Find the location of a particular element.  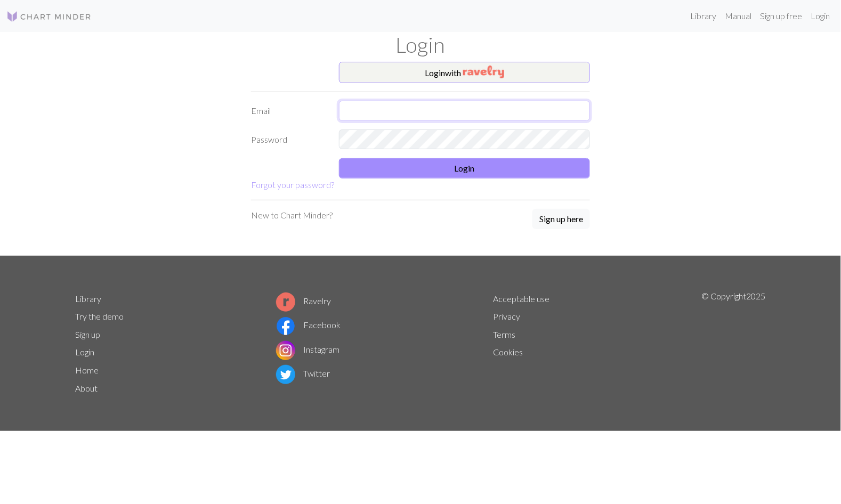

img: Twitter logo is located at coordinates (286, 375).